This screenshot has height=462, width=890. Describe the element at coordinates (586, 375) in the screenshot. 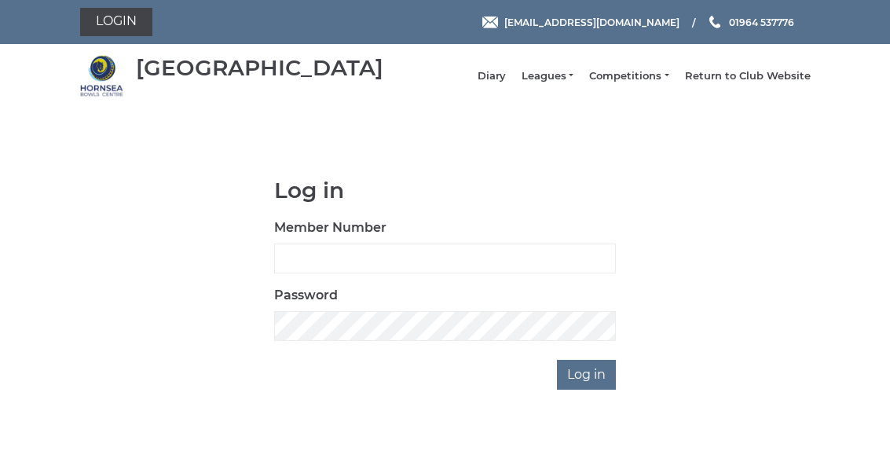

I see `input: Log in` at that location.